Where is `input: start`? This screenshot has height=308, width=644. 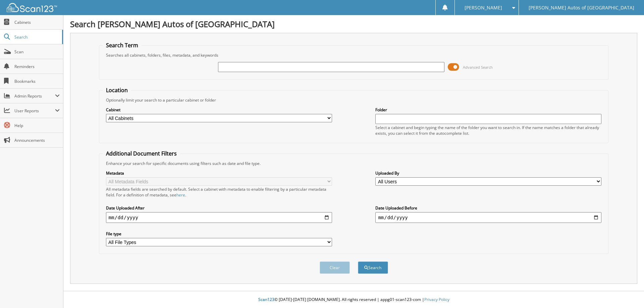
input: start is located at coordinates (219, 218).